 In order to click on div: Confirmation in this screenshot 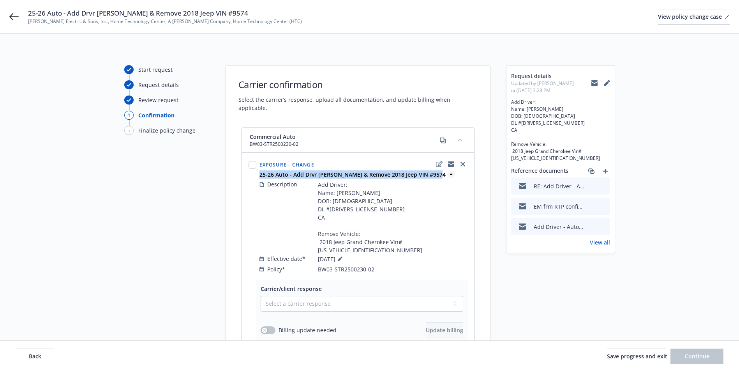, I will do `click(156, 115)`.